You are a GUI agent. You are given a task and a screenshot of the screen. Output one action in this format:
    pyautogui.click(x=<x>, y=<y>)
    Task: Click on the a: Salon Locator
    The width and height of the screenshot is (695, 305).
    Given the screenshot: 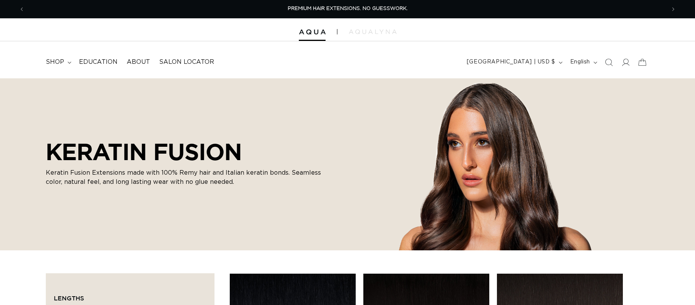 What is the action you would take?
    pyautogui.click(x=187, y=62)
    